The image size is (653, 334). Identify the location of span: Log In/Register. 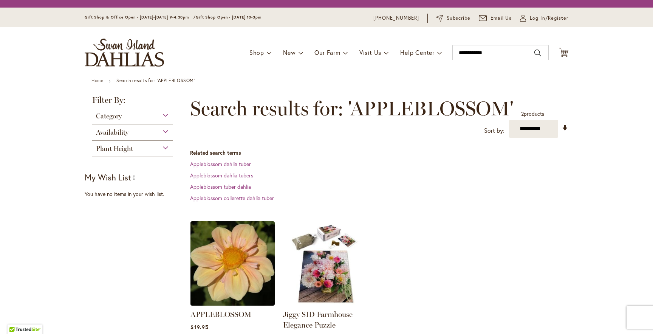
(549, 18).